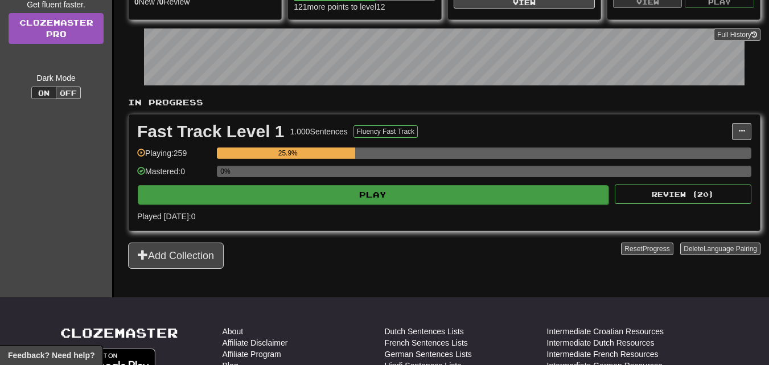 Image resolution: width=769 pixels, height=365 pixels. I want to click on button: Full History, so click(737, 35).